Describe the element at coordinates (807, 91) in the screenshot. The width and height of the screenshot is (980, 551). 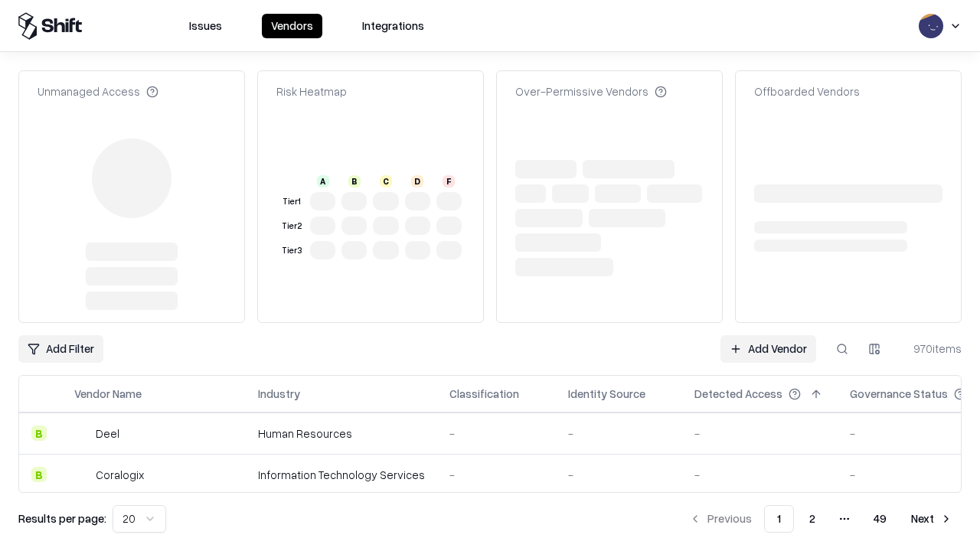
I see `div: Offboarded Vendors` at that location.